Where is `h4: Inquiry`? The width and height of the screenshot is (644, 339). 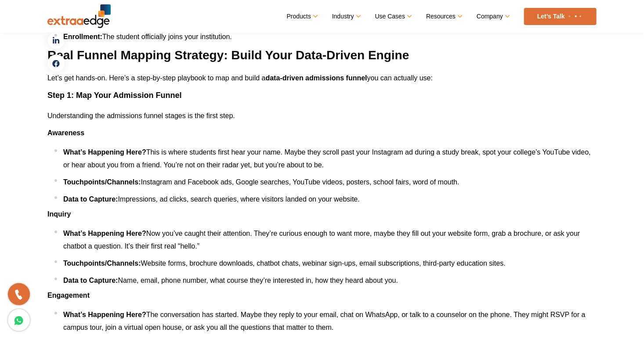 h4: Inquiry is located at coordinates (322, 213).